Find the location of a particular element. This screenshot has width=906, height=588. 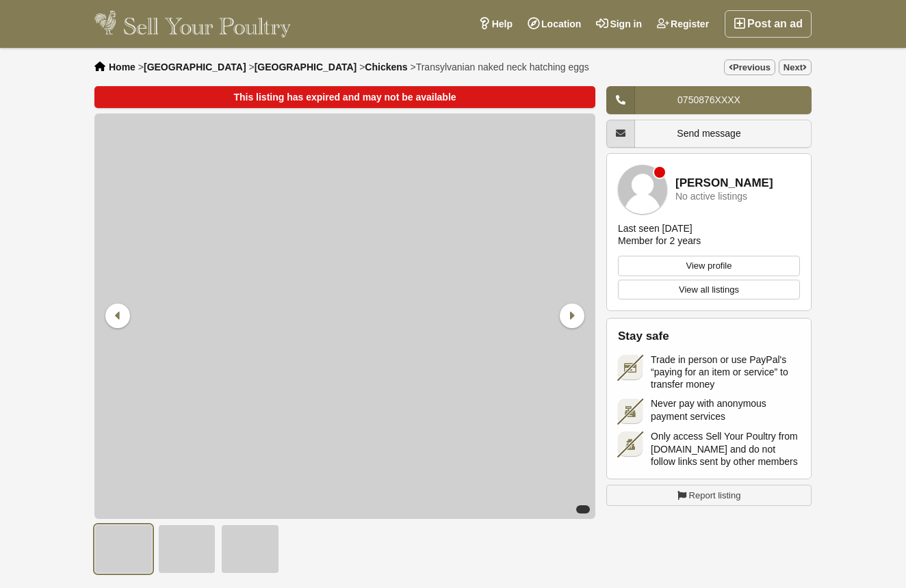

a: Help is located at coordinates (495, 24).